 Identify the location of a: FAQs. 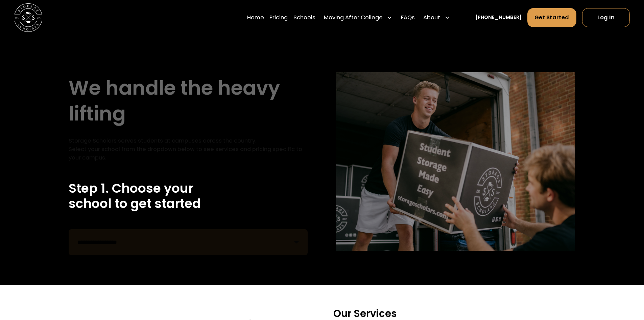
(408, 18).